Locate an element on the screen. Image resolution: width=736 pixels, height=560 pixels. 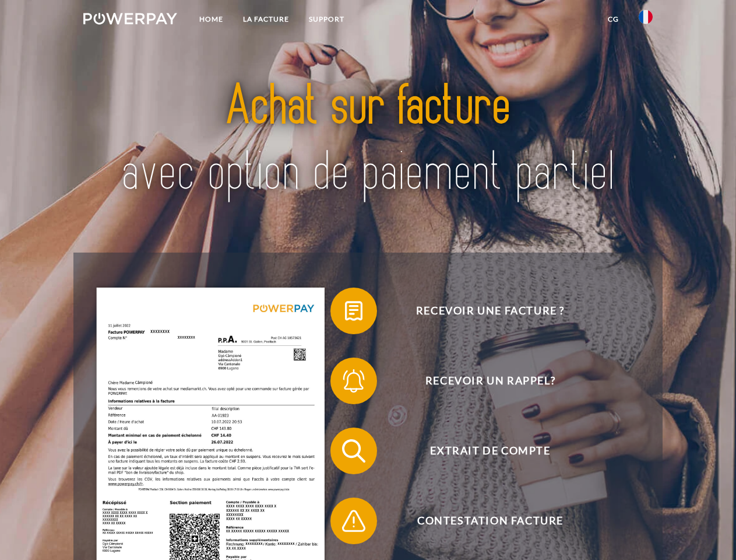
a: Contestation Facture is located at coordinates (482, 520).